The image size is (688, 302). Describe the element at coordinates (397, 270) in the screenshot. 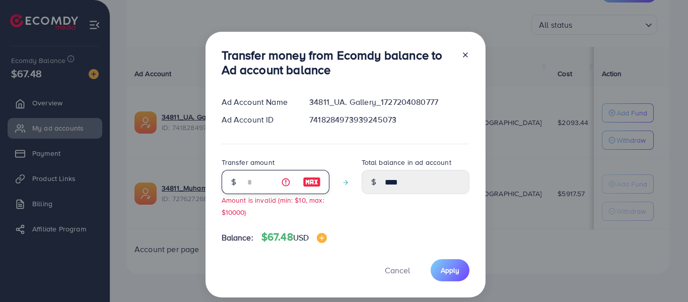

I see `span: Cancel` at that location.